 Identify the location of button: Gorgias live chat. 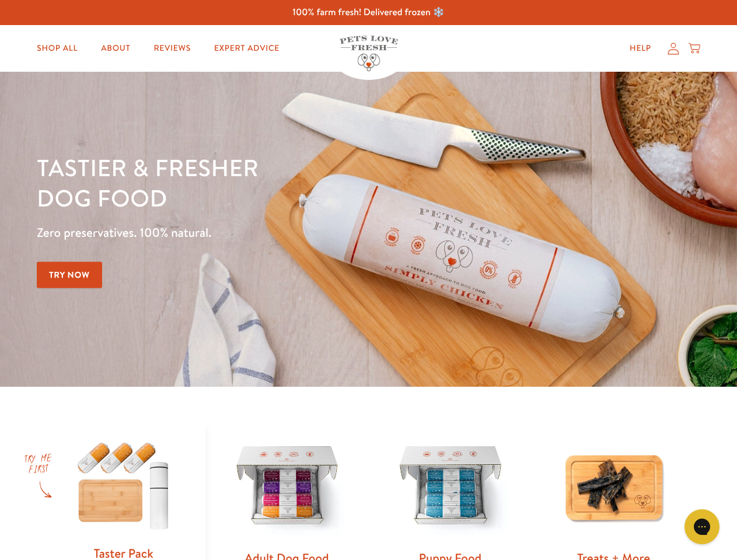
(23, 21).